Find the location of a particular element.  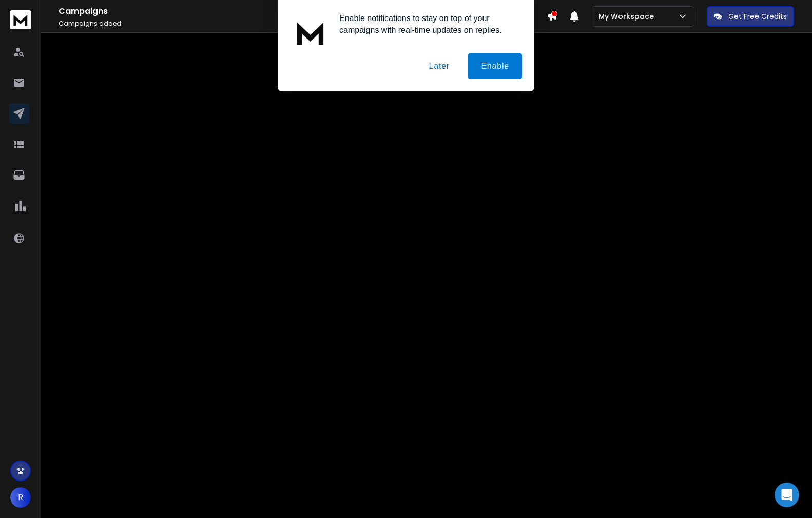

img: notification icon is located at coordinates (311, 33).